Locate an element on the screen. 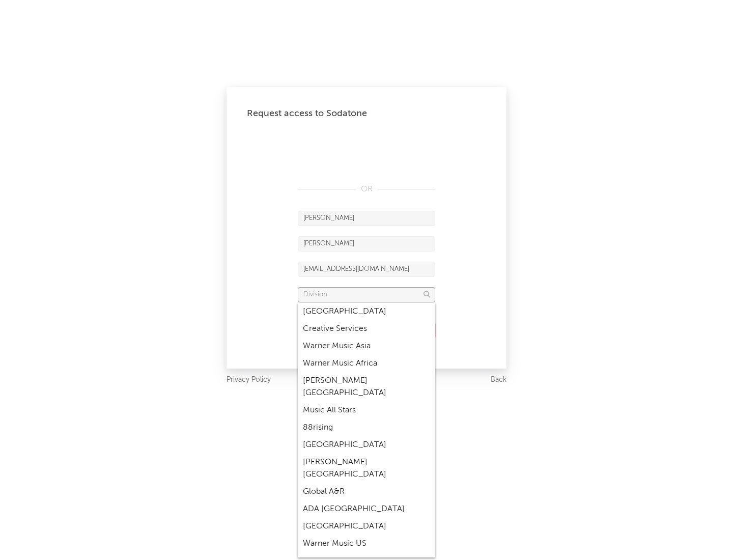  div: Warner Music US is located at coordinates (366, 544).